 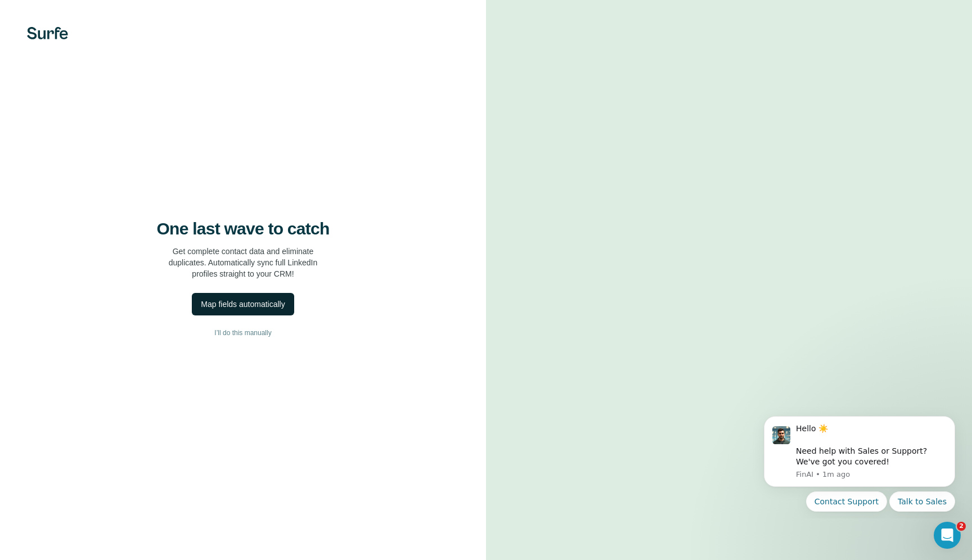 I want to click on div: Hello ☀️ ​ Need help with Sales or Support? We've got you covered!, so click(x=124, y=40).